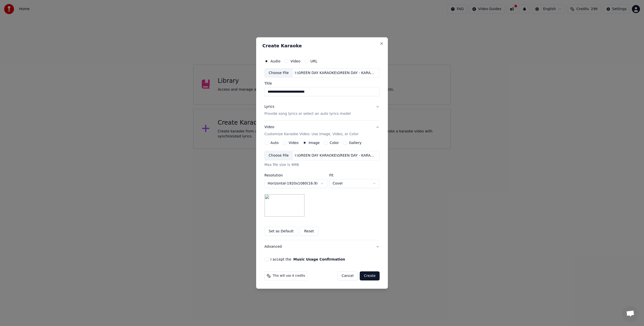 The width and height of the screenshot is (644, 326). I want to click on div: Max file size is 4MB, so click(322, 165).